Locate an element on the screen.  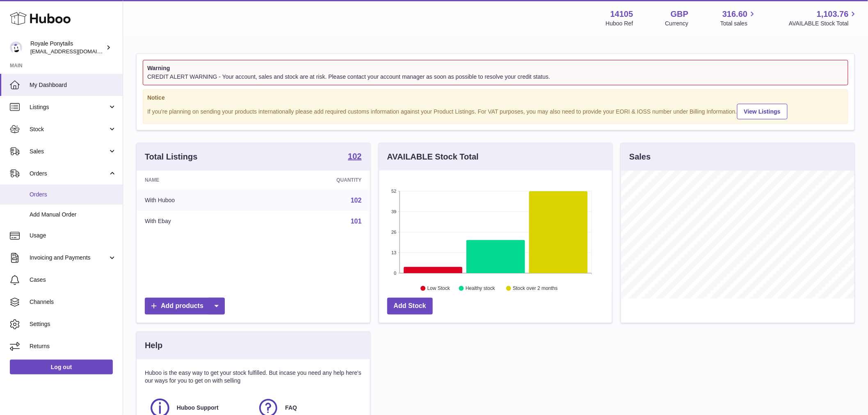
span: Cases is located at coordinates (73, 279).